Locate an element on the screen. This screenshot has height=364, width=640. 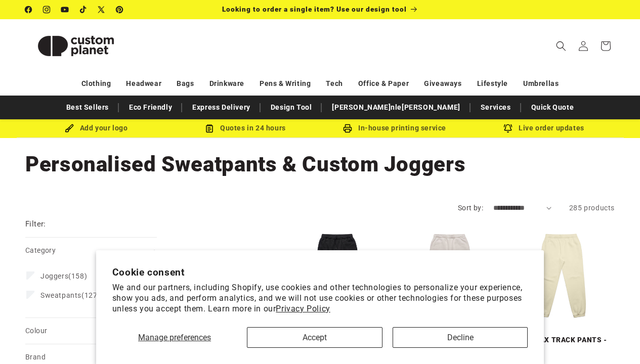
img: Order Updates Icon is located at coordinates (210, 128).